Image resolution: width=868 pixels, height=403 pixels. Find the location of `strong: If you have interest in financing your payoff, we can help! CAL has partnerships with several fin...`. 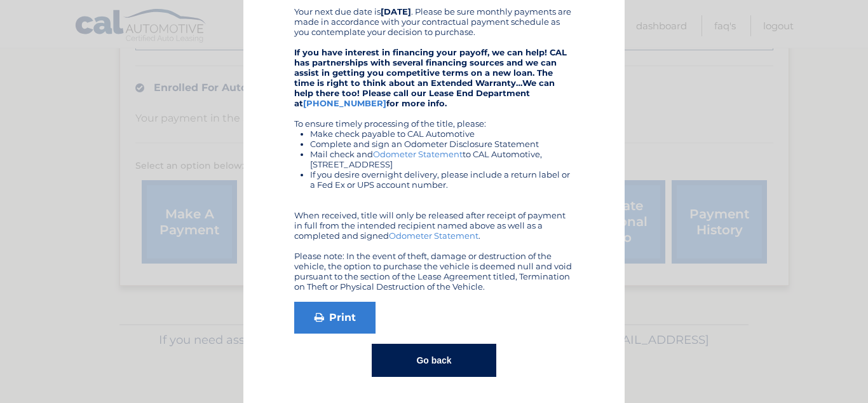

strong: If you have interest in financing your payoff, we can help! CAL has partnerships with several fin... is located at coordinates (431, 78).